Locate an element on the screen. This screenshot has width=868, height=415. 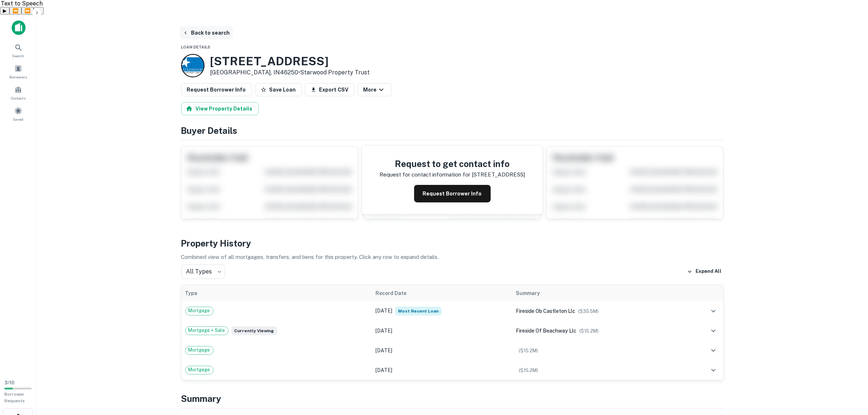
th: Record Date is located at coordinates (442, 293).